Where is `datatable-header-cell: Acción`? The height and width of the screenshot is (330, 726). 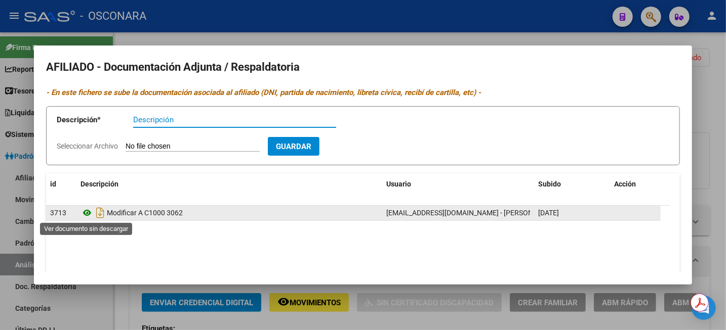
datatable-header-cell: Acción is located at coordinates (635, 184).